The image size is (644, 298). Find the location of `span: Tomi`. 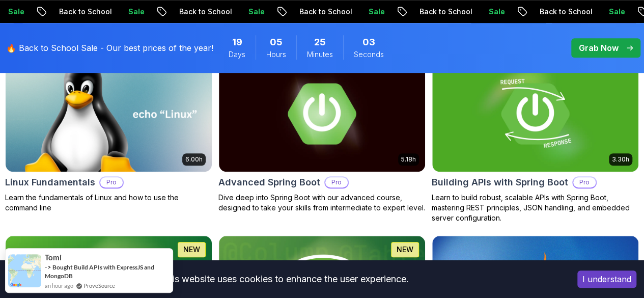

span: Tomi is located at coordinates (53, 257).